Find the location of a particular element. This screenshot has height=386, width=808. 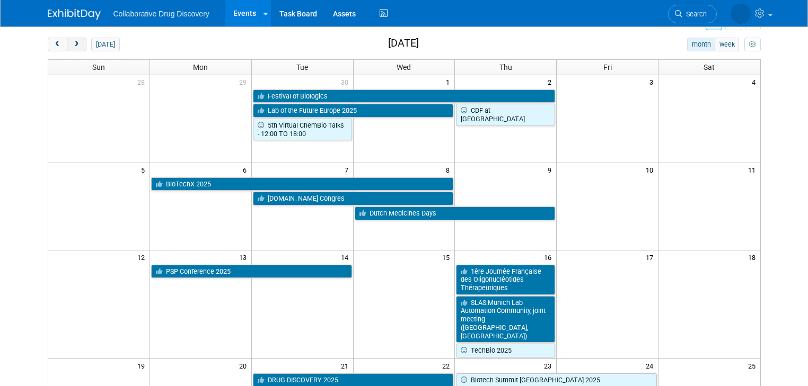

span: 25 is located at coordinates (753, 366).